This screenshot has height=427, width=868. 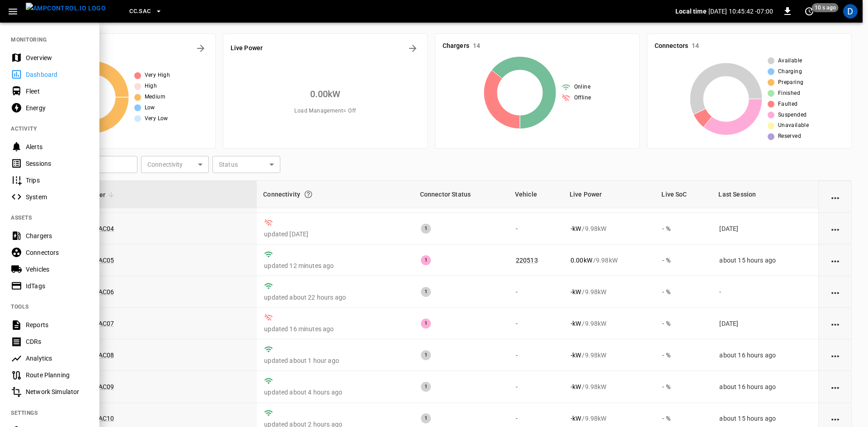 What do you see at coordinates (691, 11) in the screenshot?
I see `p: Local time` at bounding box center [691, 11].